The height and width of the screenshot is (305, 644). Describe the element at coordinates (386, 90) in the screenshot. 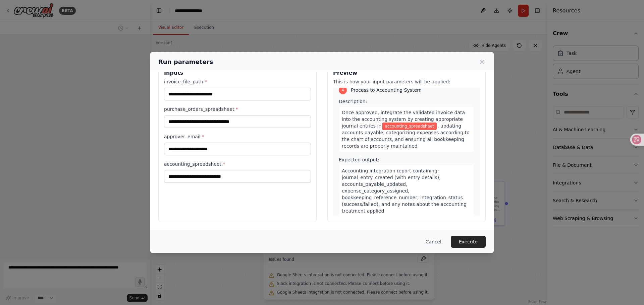

I see `span: Process to Accounting System` at that location.